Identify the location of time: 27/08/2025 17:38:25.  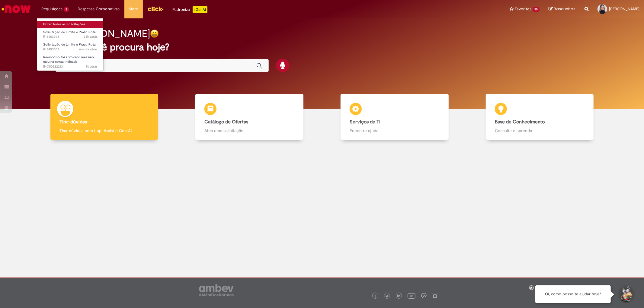
(91, 37).